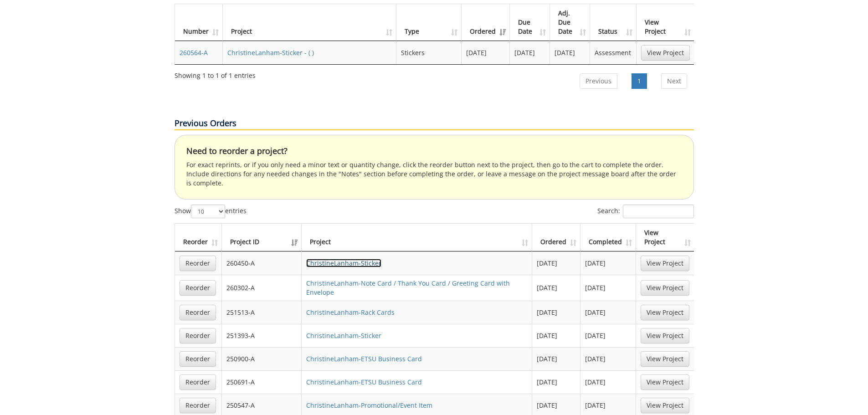  What do you see at coordinates (194, 52) in the screenshot?
I see `a: 260564-A` at bounding box center [194, 52].